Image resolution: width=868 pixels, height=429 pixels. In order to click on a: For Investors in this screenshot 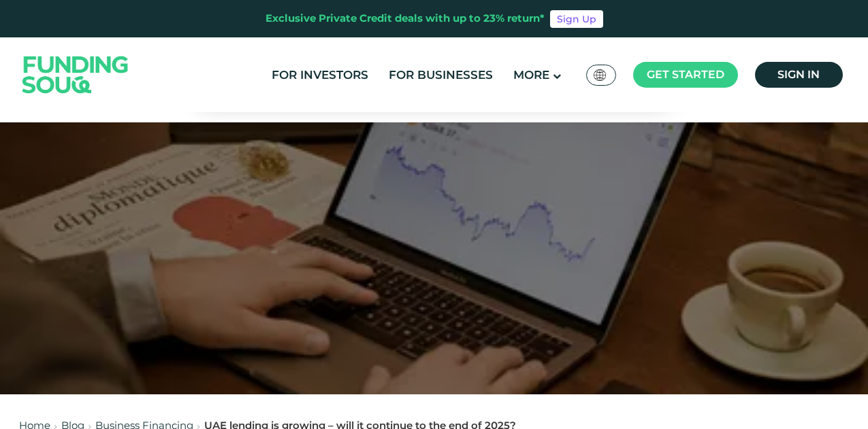, I will do `click(320, 75)`.